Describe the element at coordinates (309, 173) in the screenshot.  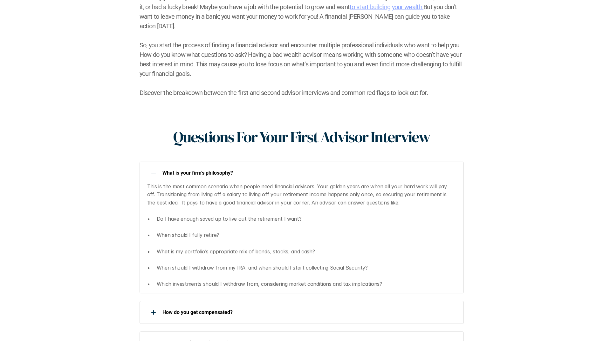
I see `p: What is your firm’s philosophy?` at that location.